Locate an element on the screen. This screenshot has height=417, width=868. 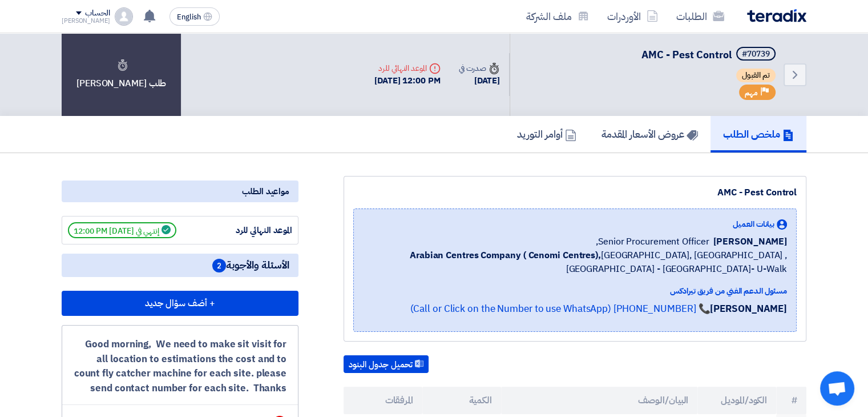
div: AMC - Pest Control is located at coordinates (575, 192).